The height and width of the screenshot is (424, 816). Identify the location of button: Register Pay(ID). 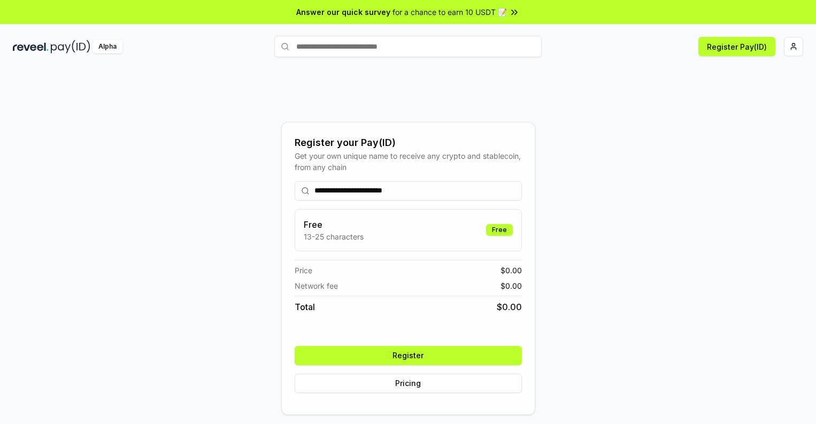
(737, 47).